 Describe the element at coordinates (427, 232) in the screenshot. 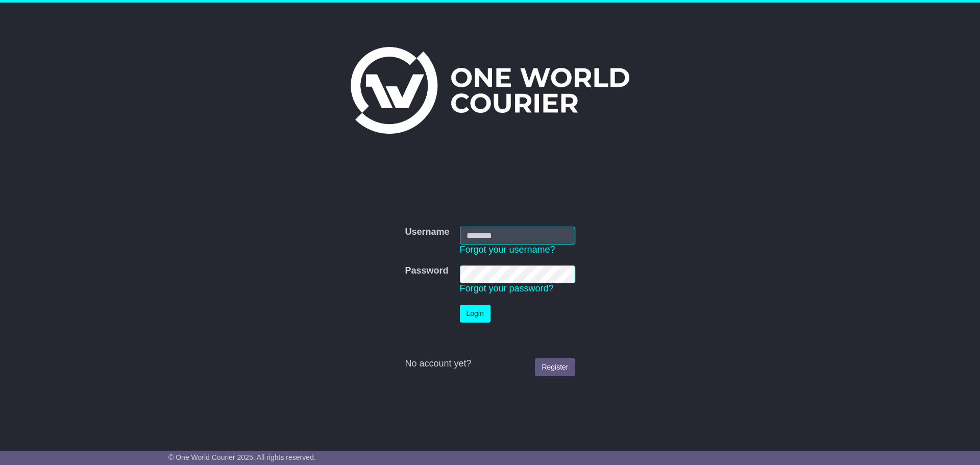

I see `label: Username` at that location.